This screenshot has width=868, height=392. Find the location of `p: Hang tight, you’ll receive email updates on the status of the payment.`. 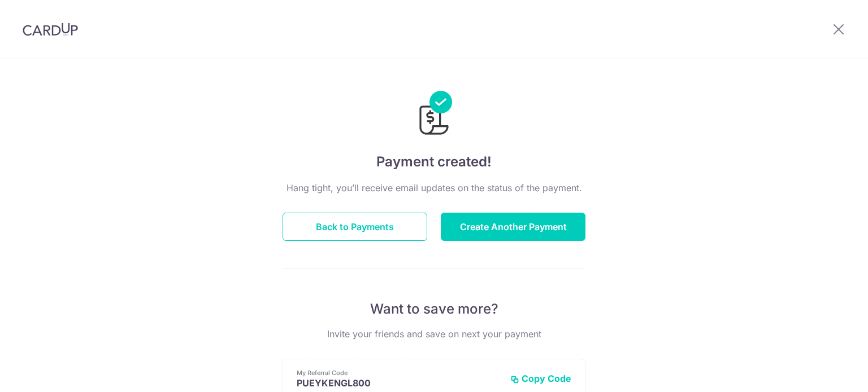

p: Hang tight, you’ll receive email updates on the status of the payment. is located at coordinates (434, 188).